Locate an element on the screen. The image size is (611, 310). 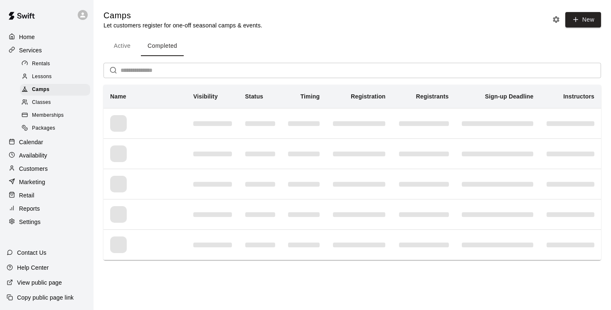
b: Registration is located at coordinates (368, 96).